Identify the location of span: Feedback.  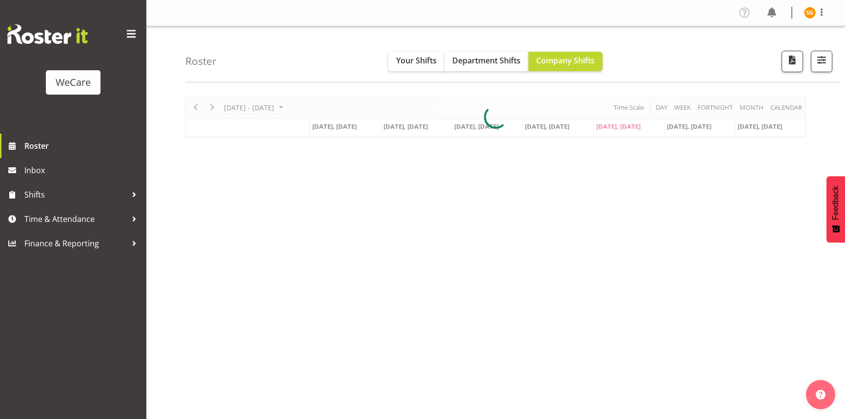
(836, 203).